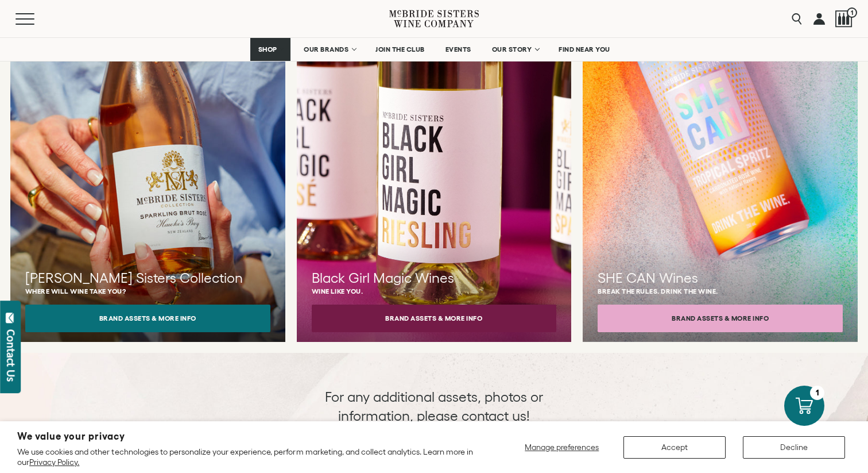 The height and width of the screenshot is (473, 868). Describe the element at coordinates (794, 447) in the screenshot. I see `button: Decline` at that location.